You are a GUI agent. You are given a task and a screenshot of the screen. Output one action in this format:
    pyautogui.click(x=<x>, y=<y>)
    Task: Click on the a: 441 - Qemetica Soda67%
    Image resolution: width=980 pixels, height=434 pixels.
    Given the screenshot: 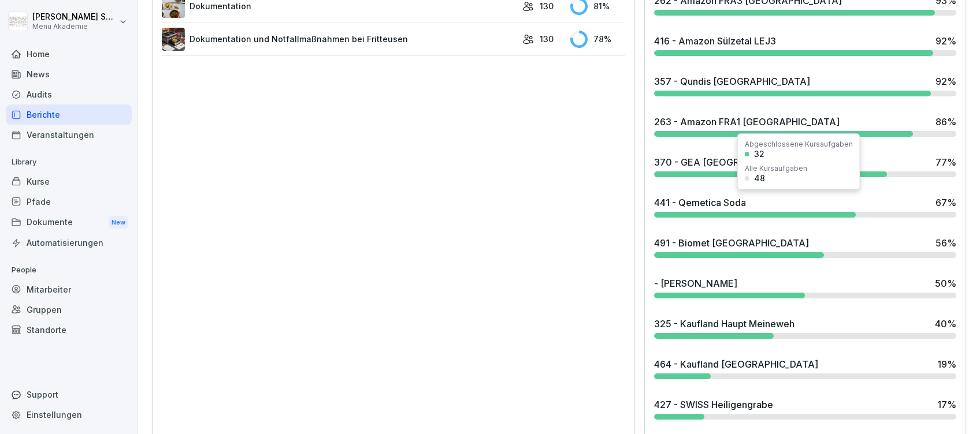 What is the action you would take?
    pyautogui.click(x=805, y=206)
    